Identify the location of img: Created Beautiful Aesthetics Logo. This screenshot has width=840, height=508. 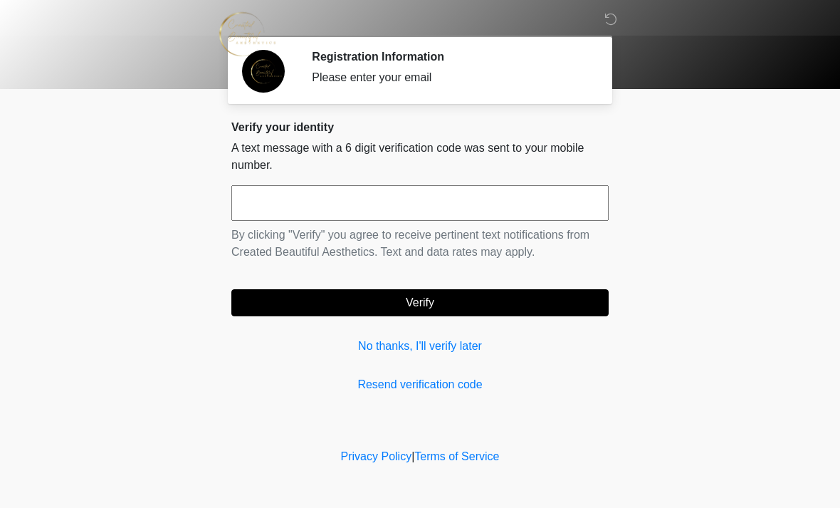
(247, 33).